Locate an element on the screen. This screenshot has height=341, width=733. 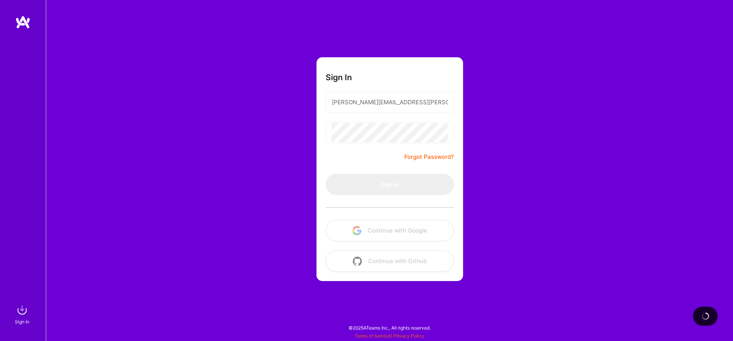
button: Continue with Github is located at coordinates (390, 261).